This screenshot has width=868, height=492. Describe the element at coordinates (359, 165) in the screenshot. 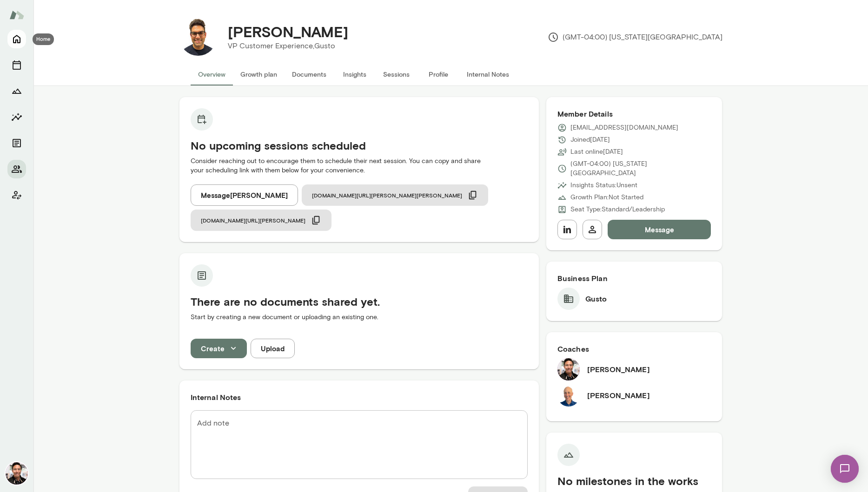

I see `p: Consider reaching out to encourage them to schedule their next session. You can copy and share yo...` at that location.